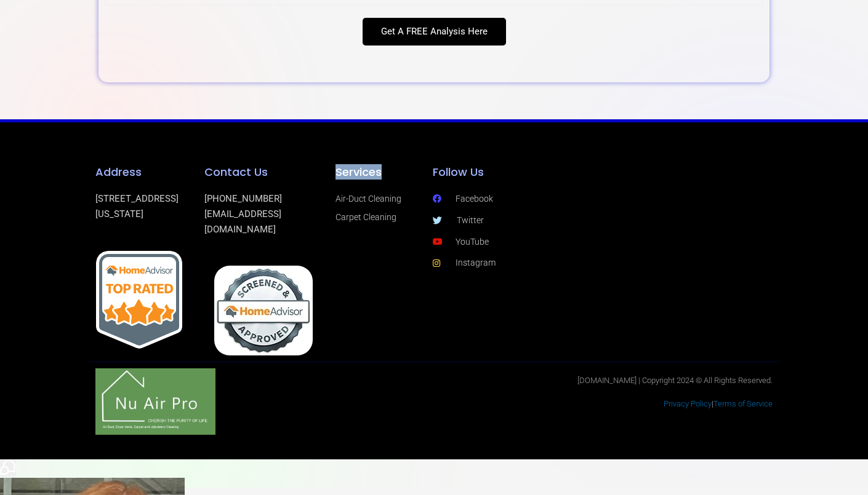 This screenshot has width=868, height=495. I want to click on h4: Follow Us, so click(495, 172).